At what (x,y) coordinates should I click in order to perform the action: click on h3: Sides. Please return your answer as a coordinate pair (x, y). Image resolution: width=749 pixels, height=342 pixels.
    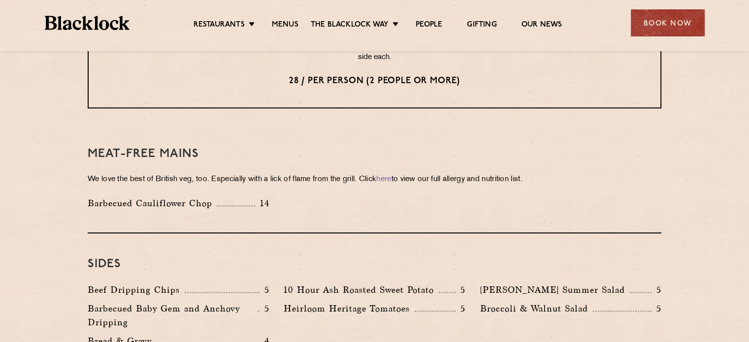
    Looking at the image, I should click on (374, 265).